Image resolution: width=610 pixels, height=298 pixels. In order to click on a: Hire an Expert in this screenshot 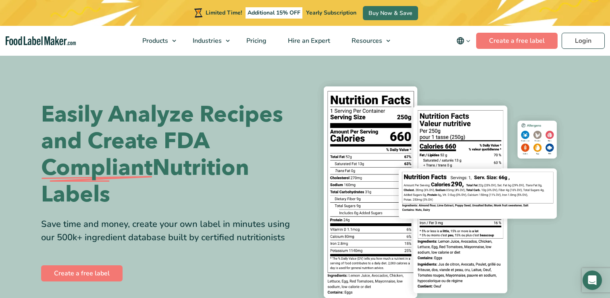, I will do `click(308, 41)`.